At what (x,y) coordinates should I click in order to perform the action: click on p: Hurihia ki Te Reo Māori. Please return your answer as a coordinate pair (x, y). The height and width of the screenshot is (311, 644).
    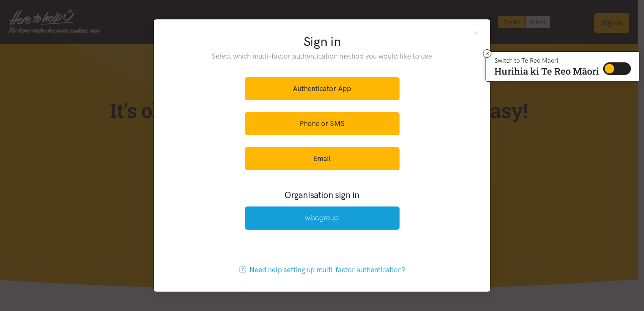
    Looking at the image, I should click on (546, 72).